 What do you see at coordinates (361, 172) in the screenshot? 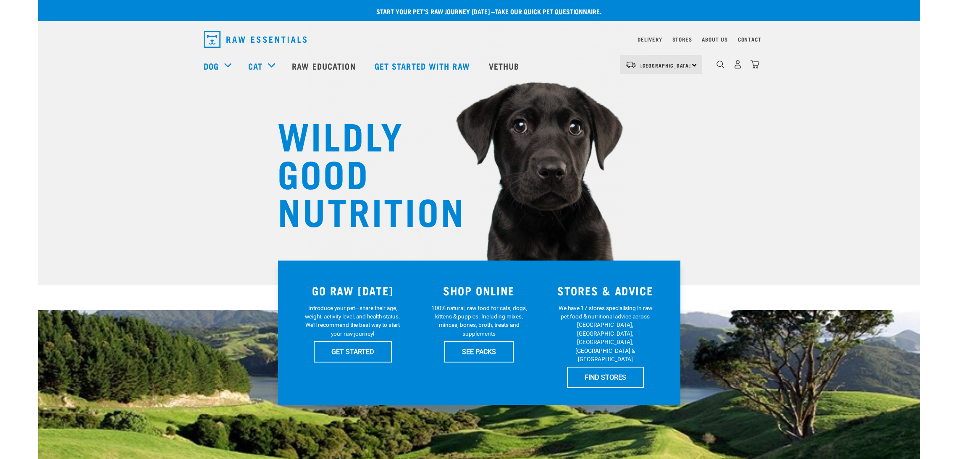
I see `h1: WILDLY GOOD NUTRITION` at bounding box center [361, 172].